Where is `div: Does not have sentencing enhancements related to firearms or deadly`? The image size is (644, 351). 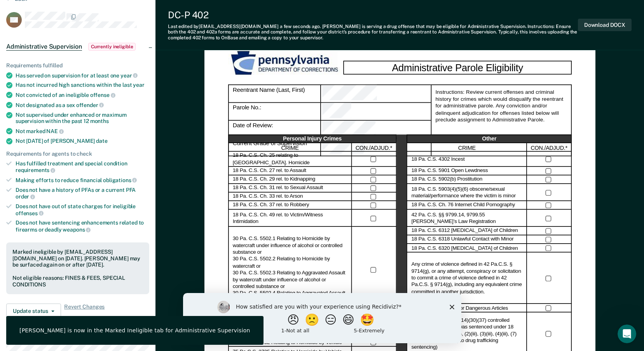
div: Does not have sentencing enhancements related to firearms or deadly is located at coordinates (82, 226).